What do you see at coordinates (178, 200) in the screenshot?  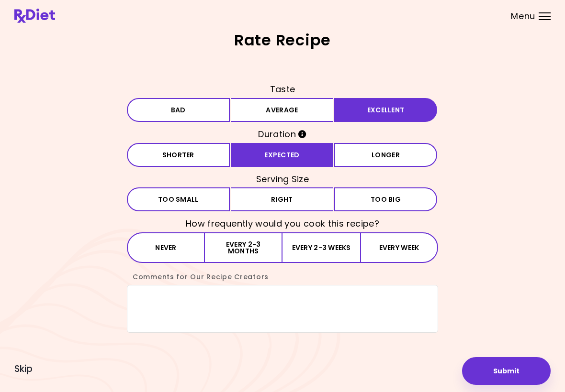 I see `button: Too small` at bounding box center [178, 200].